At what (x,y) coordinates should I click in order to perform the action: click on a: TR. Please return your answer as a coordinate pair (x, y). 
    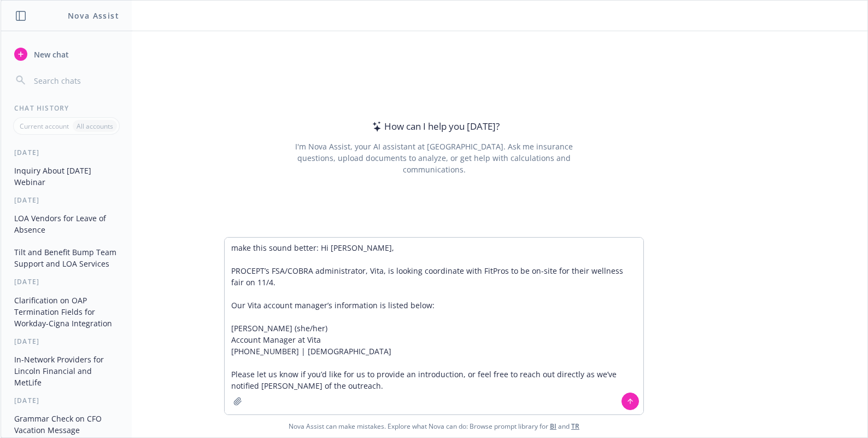
    Looking at the image, I should click on (575, 426).